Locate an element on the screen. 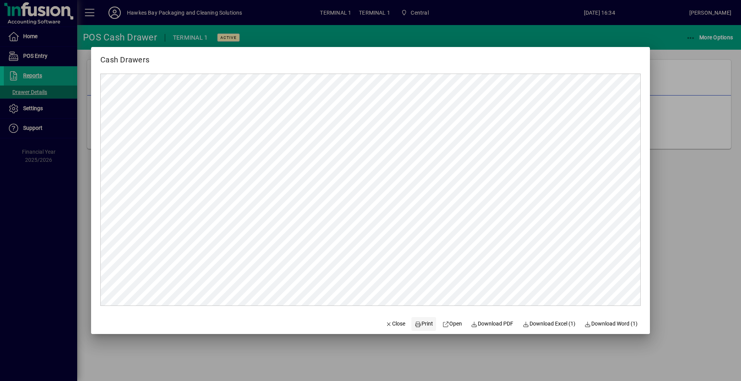  span: Download PDF is located at coordinates (492, 324).